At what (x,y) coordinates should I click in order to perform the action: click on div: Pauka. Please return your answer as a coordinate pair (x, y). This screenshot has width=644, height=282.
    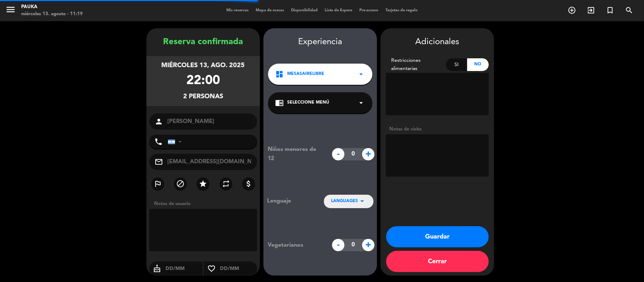
    Looking at the image, I should click on (52, 7).